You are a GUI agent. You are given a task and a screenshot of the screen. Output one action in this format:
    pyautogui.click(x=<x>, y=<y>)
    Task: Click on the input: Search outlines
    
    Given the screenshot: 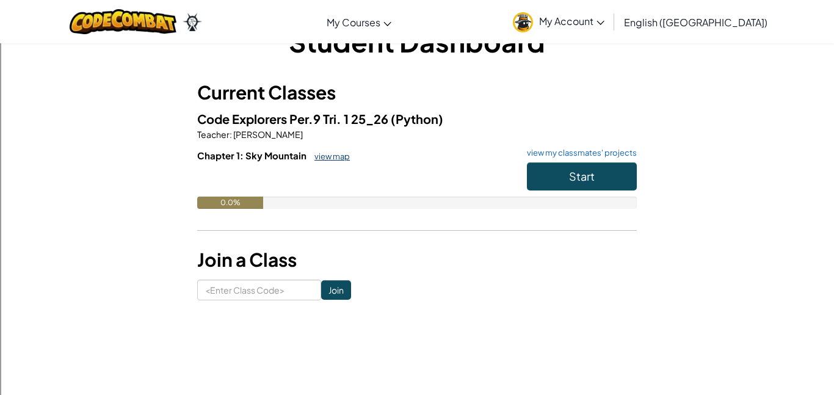 What is the action you would take?
    pyautogui.click(x=59, y=22)
    